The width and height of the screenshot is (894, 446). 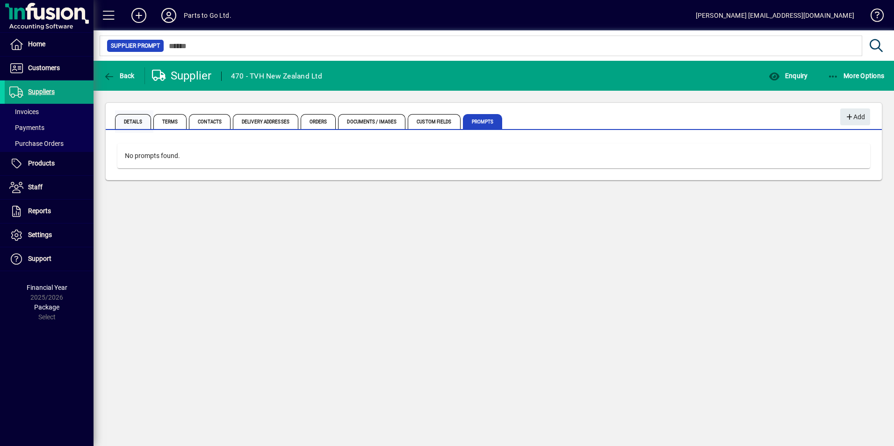 I want to click on span: Reports, so click(x=39, y=211).